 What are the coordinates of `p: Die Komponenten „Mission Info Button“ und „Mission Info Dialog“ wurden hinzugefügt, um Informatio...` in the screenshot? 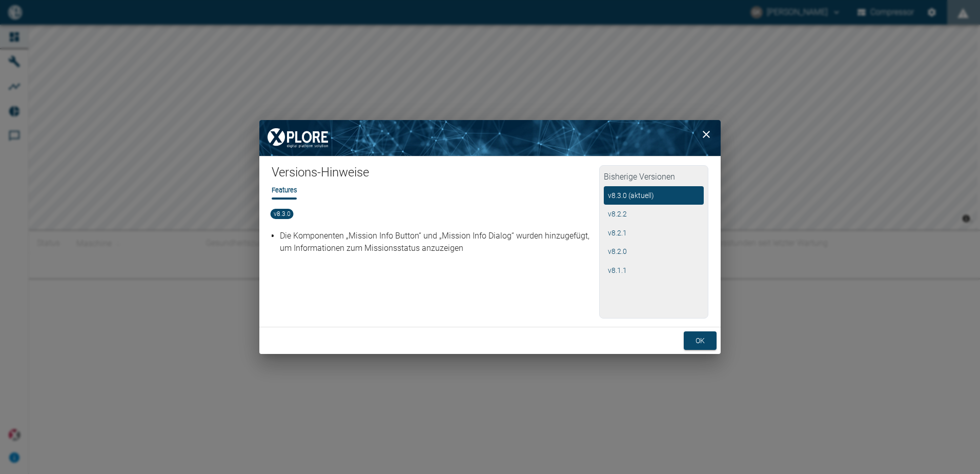 It's located at (438, 242).